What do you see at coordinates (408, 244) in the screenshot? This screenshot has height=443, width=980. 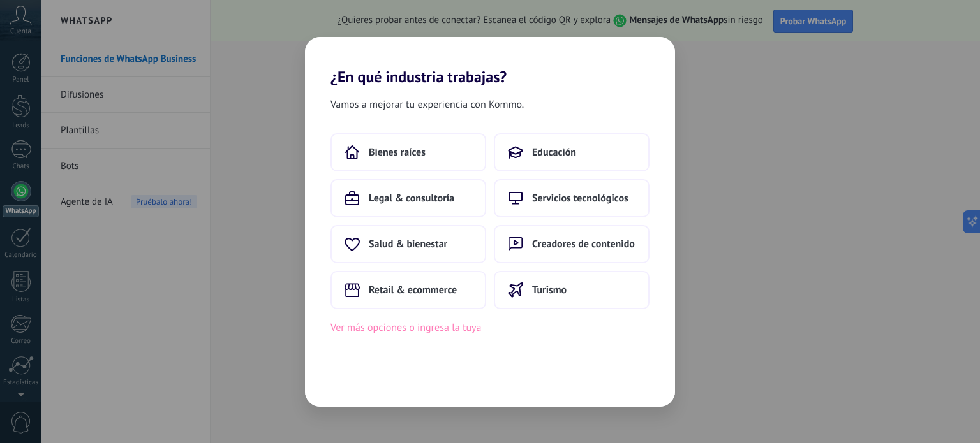 I see `span: Salud & bienestar` at bounding box center [408, 244].